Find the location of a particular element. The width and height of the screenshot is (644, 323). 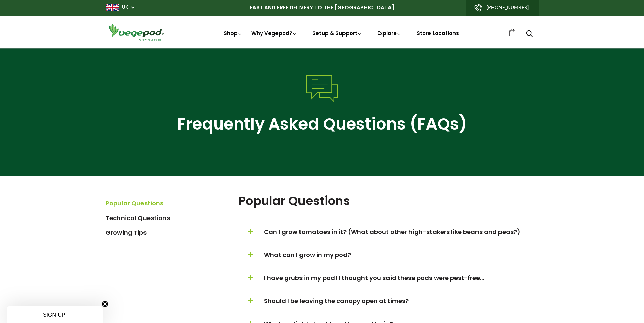

a: UK is located at coordinates (125, 8).